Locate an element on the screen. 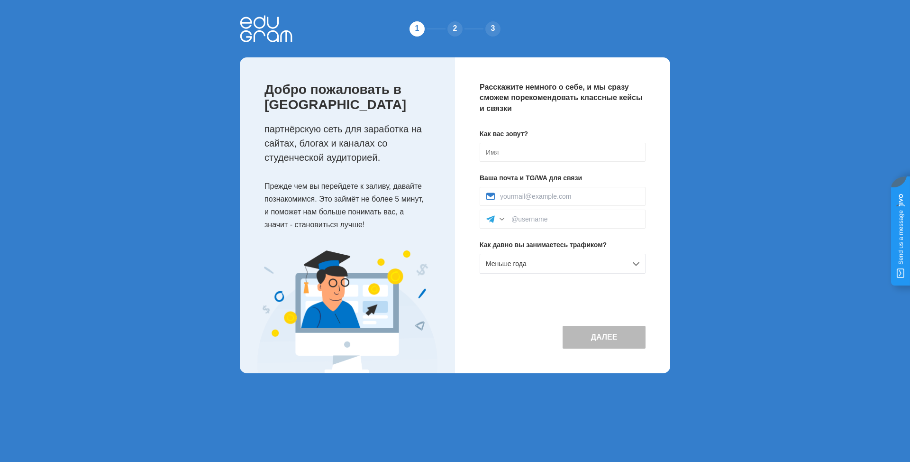  p: Ваша почта и TG/WA для связи is located at coordinates (563, 178).